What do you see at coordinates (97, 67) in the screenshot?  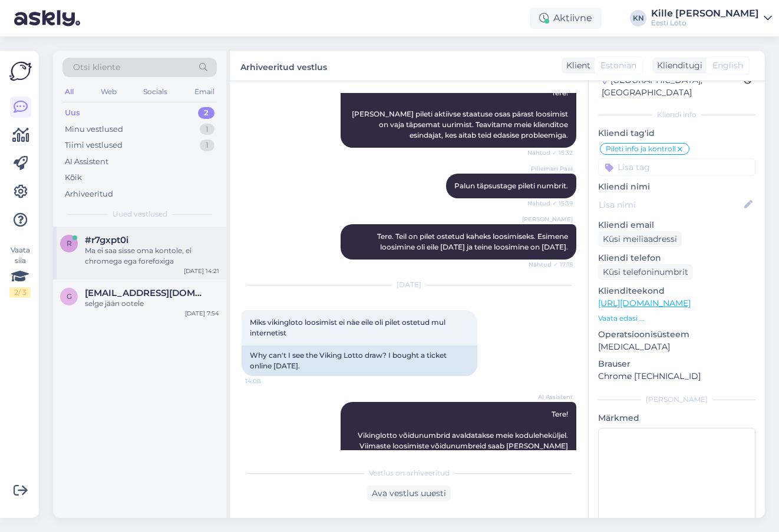 I see `span: Otsi kliente` at bounding box center [97, 67].